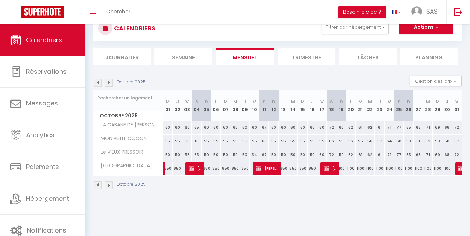 The image size is (470, 236). Describe the element at coordinates (322, 105) in the screenshot. I see `th: 17` at that location.